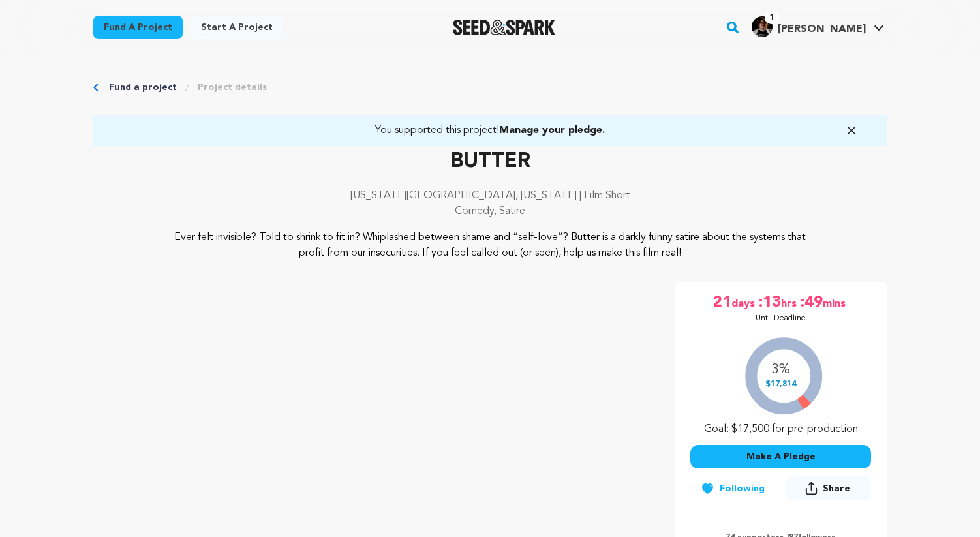 This screenshot has width=980, height=537. I want to click on img: a7229e624eab2fc1.png, so click(762, 27).